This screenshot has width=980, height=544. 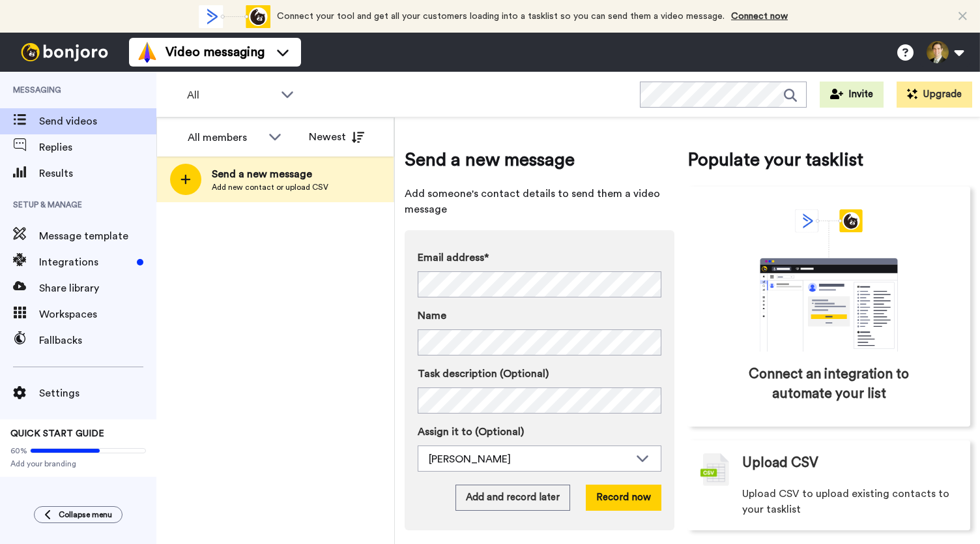 I want to click on span: Send videos, so click(x=98, y=121).